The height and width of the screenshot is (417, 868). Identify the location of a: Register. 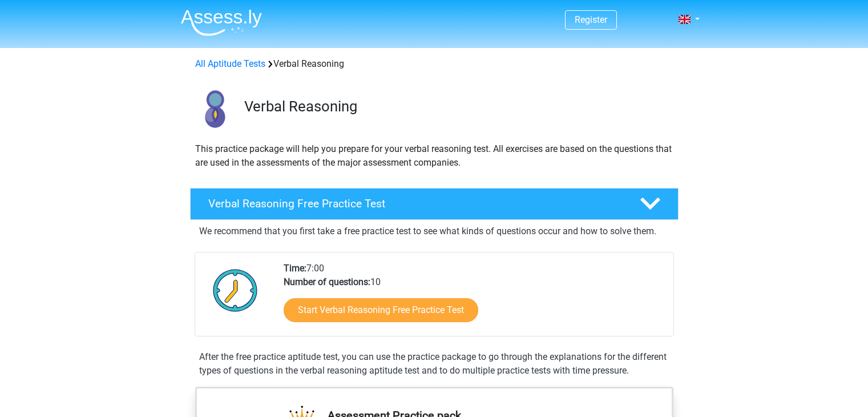
(591, 19).